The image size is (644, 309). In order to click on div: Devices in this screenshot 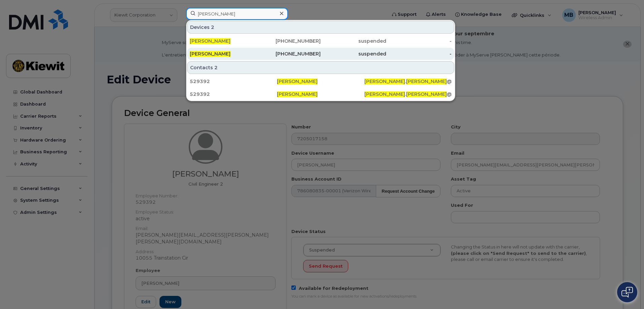, I will do `click(320, 27)`.